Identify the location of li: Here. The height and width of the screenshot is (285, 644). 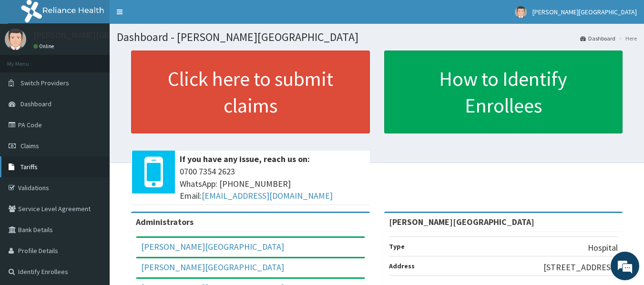
(627, 38).